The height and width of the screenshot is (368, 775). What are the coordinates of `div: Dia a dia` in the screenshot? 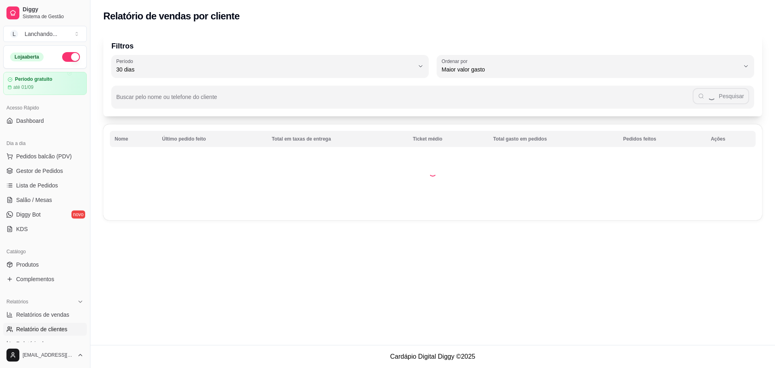 It's located at (45, 143).